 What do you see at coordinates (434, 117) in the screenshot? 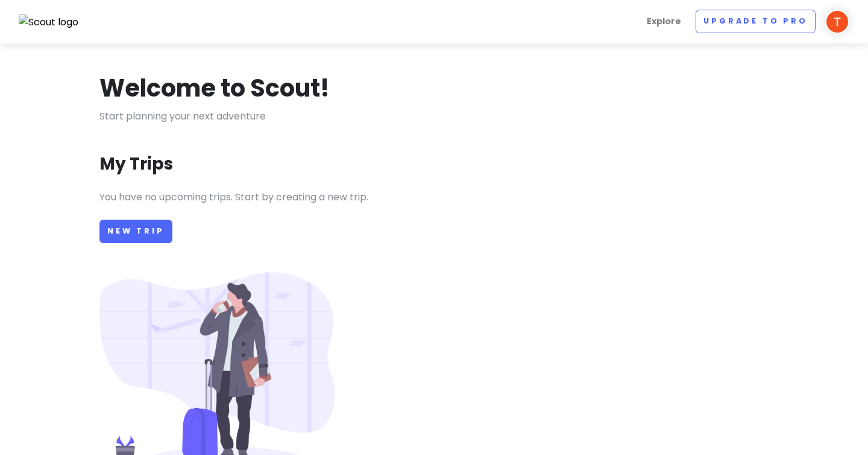
I see `p: Start planning your next adventure` at bounding box center [434, 117].